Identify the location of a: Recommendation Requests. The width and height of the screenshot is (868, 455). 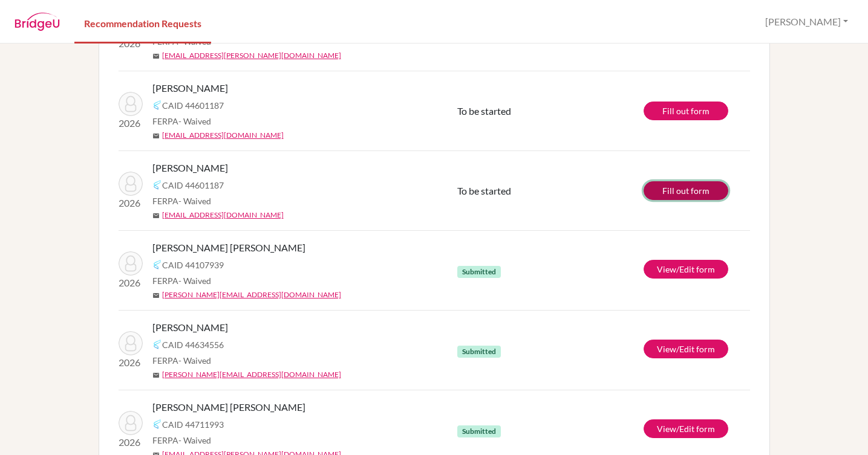
(142, 22).